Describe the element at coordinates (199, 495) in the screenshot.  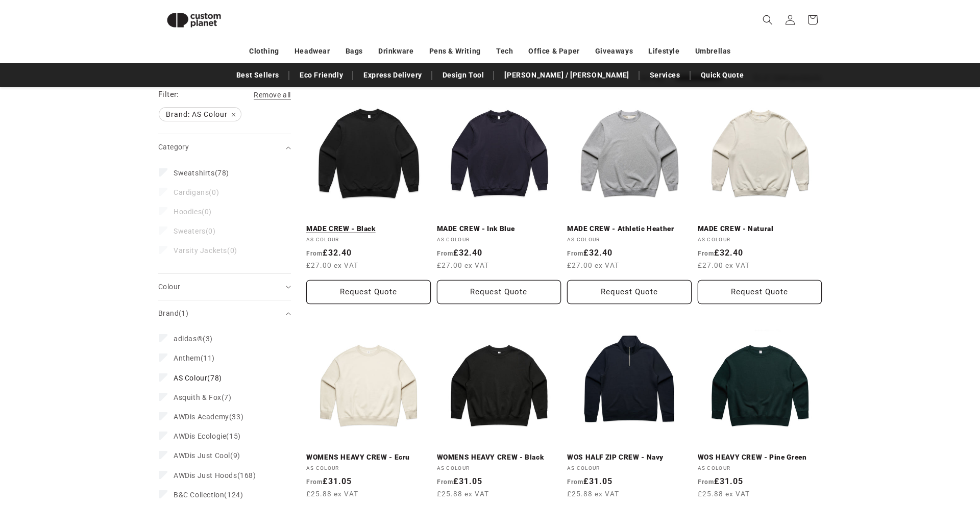
I see `span: B&C Collection` at that location.